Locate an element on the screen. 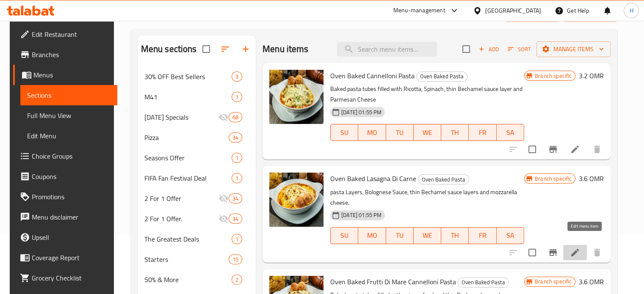  span: SU is located at coordinates (344, 132).